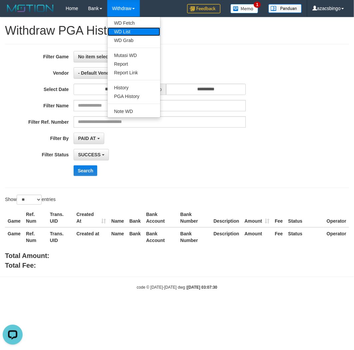 The height and width of the screenshot is (350, 354). What do you see at coordinates (245, 9) in the screenshot?
I see `img: Button%20Memo.svg` at bounding box center [245, 9].